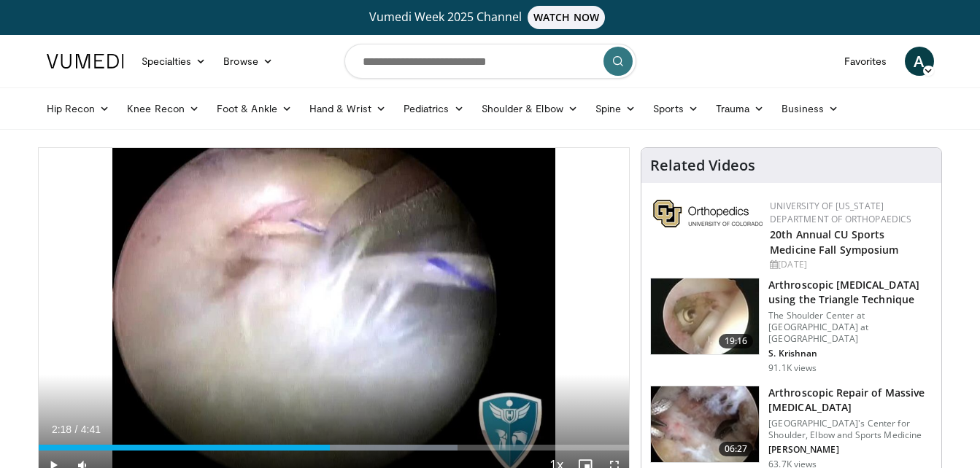 Image resolution: width=980 pixels, height=468 pixels. I want to click on span: 2:18, so click(61, 430).